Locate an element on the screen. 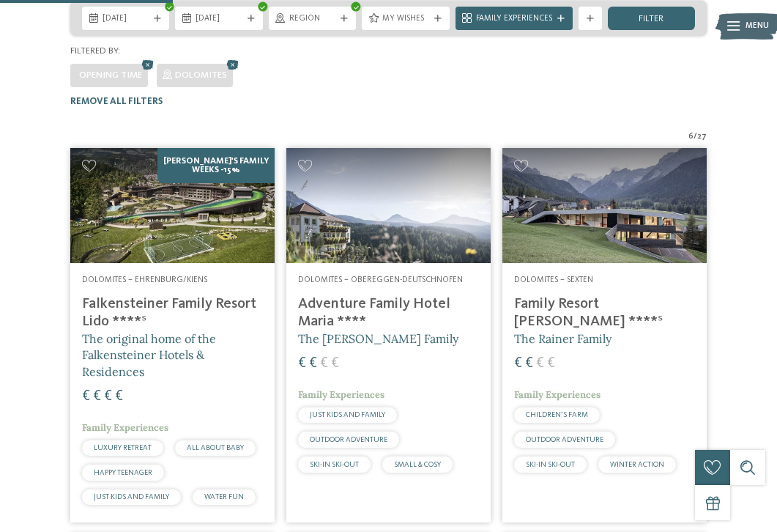 The width and height of the screenshot is (777, 532). span: Region is located at coordinates (312, 19).